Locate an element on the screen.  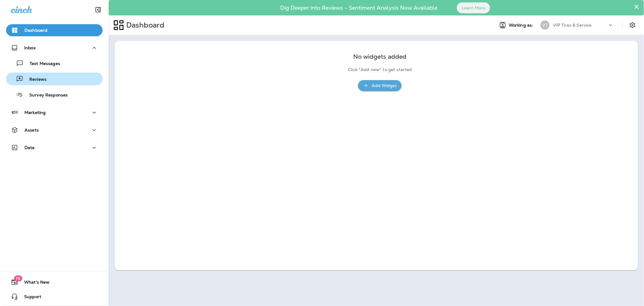
p: VIP Tires & Service is located at coordinates (573, 25).